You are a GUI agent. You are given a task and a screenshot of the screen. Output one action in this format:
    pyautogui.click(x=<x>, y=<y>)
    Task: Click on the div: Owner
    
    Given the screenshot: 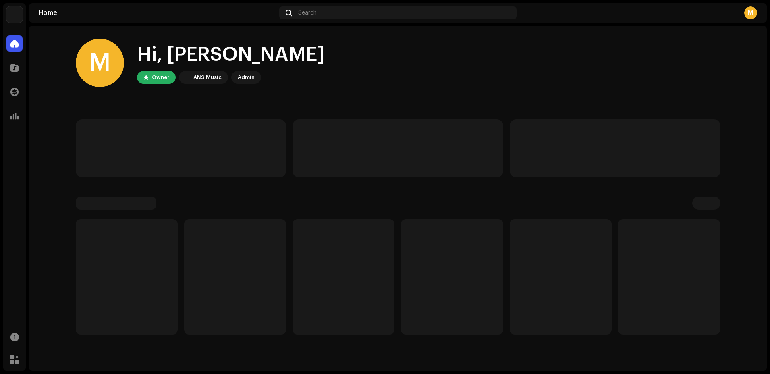 What is the action you would take?
    pyautogui.click(x=160, y=77)
    